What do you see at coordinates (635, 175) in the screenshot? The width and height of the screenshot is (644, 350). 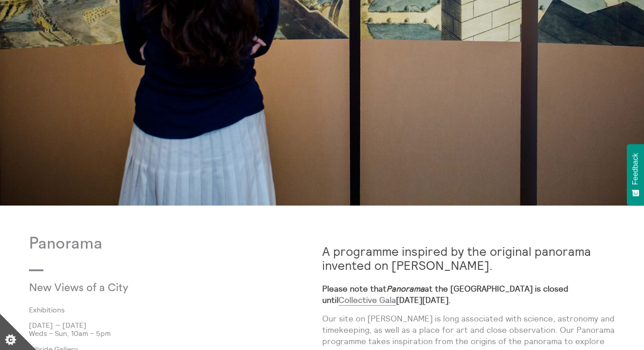 I see `button: Feedback - Show survey` at bounding box center [635, 175].